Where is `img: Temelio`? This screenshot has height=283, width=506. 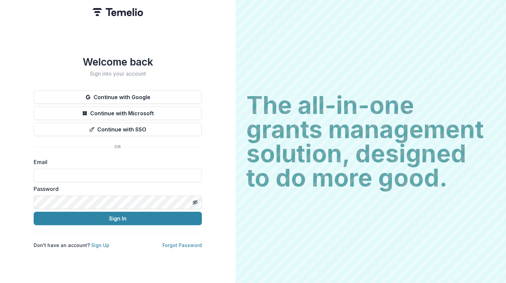
img: Temelio is located at coordinates (118, 12).